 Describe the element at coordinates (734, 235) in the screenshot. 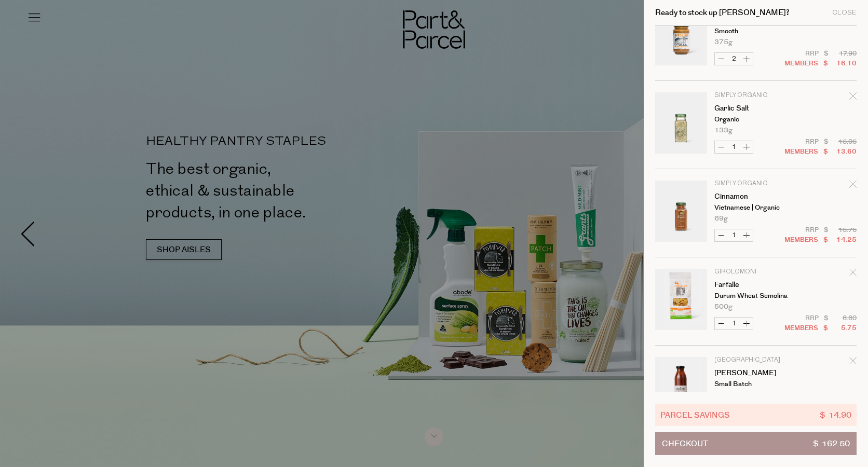

I see `input: QTY Cinnamon` at that location.